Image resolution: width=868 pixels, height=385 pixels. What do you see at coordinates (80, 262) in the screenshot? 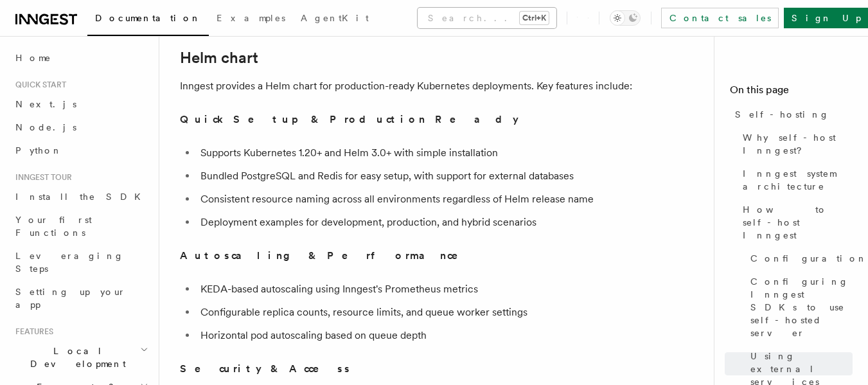
I see `a: Leveraging Steps` at bounding box center [80, 262].